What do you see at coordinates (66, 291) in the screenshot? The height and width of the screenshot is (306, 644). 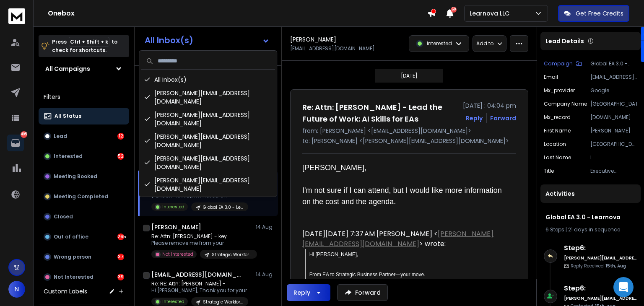 I see `h3: Custom Labels` at bounding box center [66, 291].